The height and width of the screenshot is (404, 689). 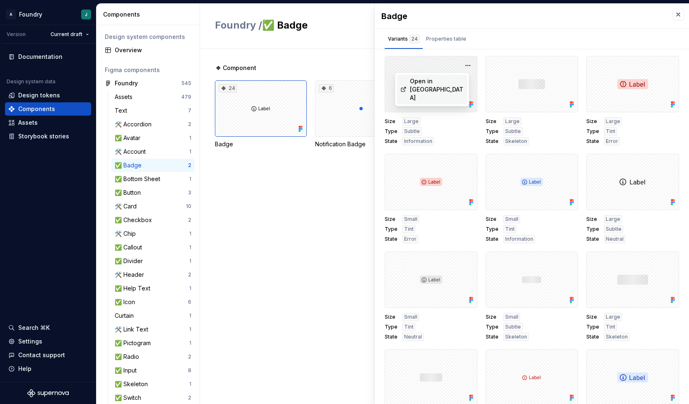 What do you see at coordinates (48, 369) in the screenshot?
I see `button: Help` at bounding box center [48, 369].